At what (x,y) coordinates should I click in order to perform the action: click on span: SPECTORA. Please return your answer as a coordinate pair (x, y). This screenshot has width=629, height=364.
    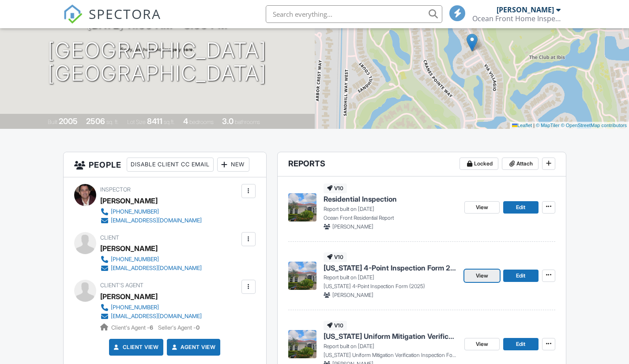
    Looking at the image, I should click on (125, 14).